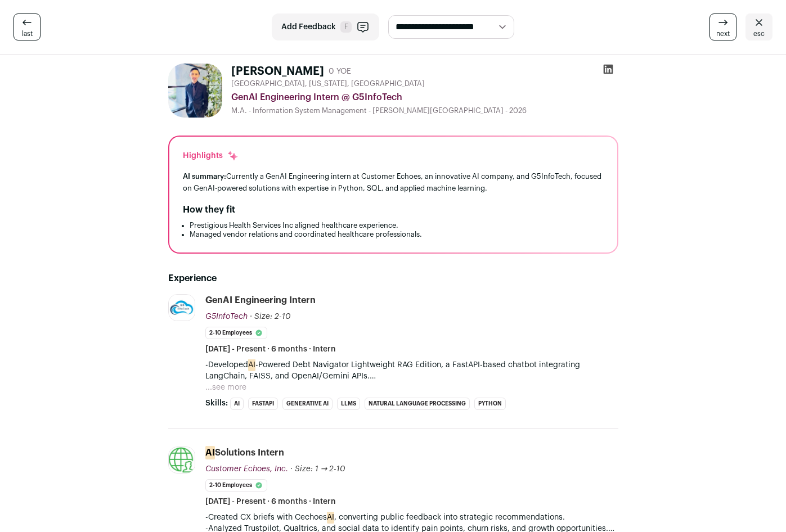 The image size is (786, 532). I want to click on div: GenAI Engineering Intern, so click(260, 300).